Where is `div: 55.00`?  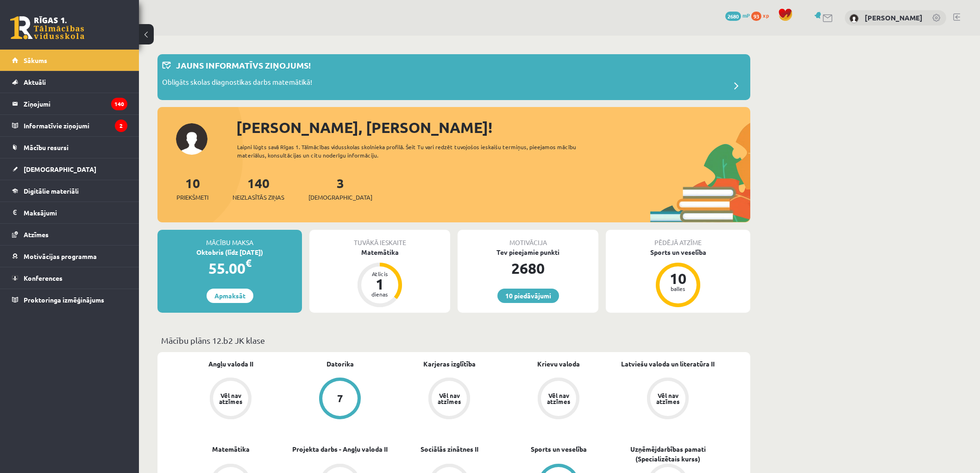
div: 55.00 is located at coordinates (230, 268).